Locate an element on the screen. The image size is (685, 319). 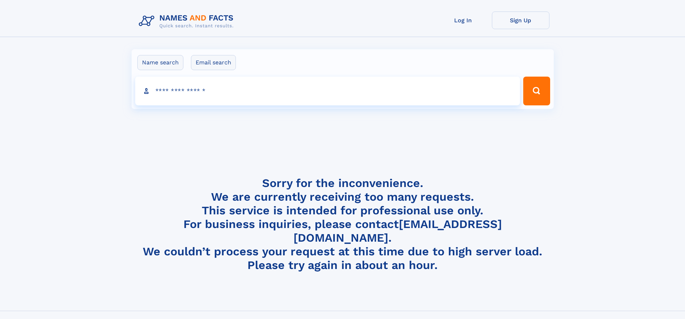
label: Email search is located at coordinates (213, 63).